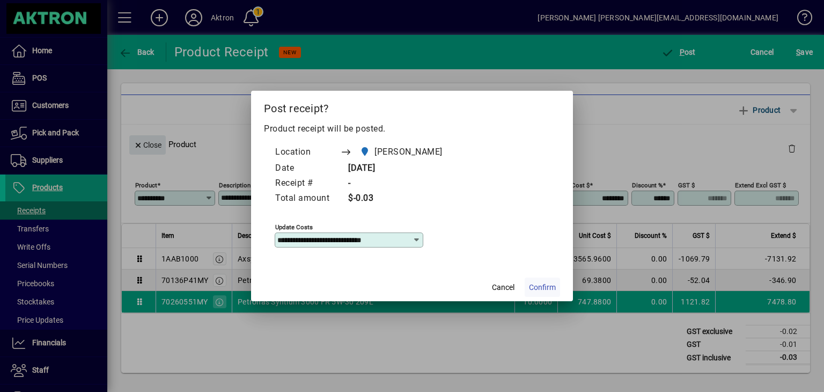 The image size is (824, 392). Describe the element at coordinates (307, 198) in the screenshot. I see `td: Total amount` at that location.